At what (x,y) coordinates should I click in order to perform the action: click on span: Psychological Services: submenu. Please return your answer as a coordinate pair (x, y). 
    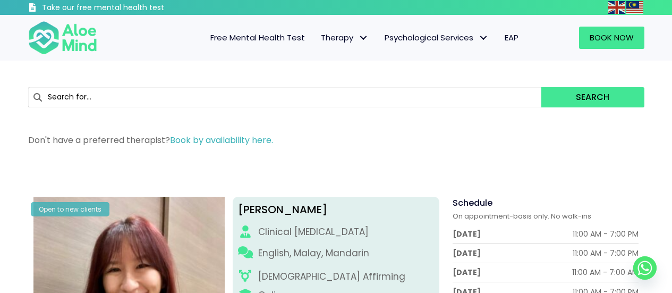
    Looking at the image, I should click on (483, 38).